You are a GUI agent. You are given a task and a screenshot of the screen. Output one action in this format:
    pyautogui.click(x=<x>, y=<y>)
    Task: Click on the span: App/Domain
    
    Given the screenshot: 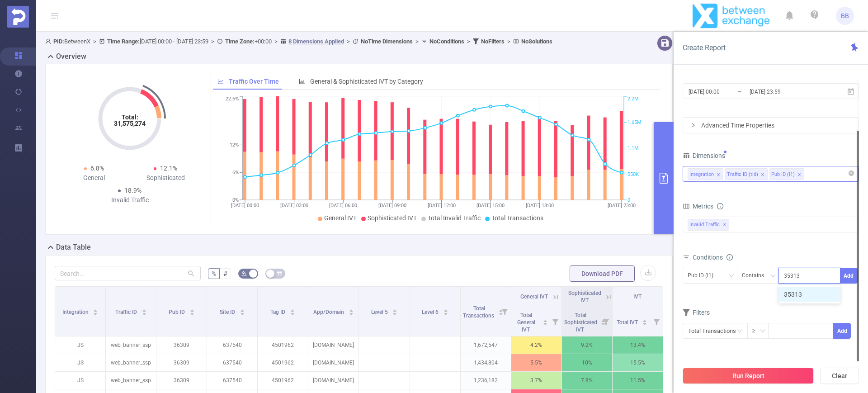 What is the action you would take?
    pyautogui.click(x=329, y=312)
    